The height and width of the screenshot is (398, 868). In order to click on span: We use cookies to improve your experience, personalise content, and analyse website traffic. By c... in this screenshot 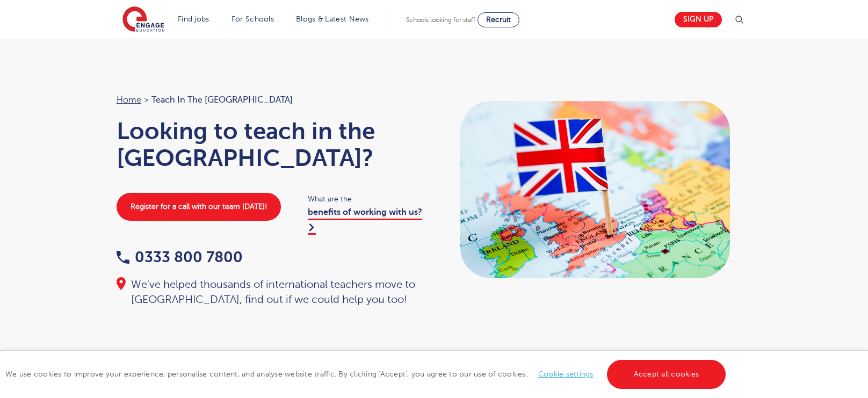, I will do `click(367, 374)`.